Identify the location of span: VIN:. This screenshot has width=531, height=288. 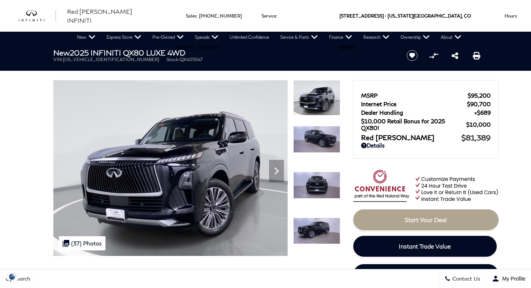
(58, 59).